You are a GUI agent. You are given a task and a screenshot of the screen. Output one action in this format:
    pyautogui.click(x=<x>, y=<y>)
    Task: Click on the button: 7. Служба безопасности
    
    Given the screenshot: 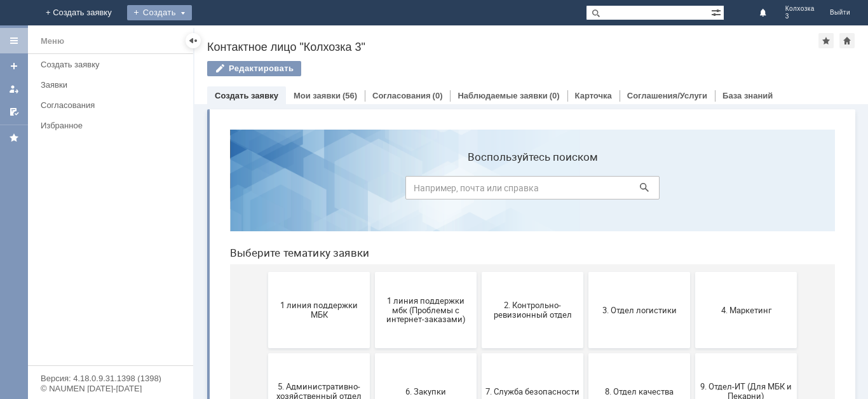 What is the action you would take?
    pyautogui.click(x=313, y=272)
    